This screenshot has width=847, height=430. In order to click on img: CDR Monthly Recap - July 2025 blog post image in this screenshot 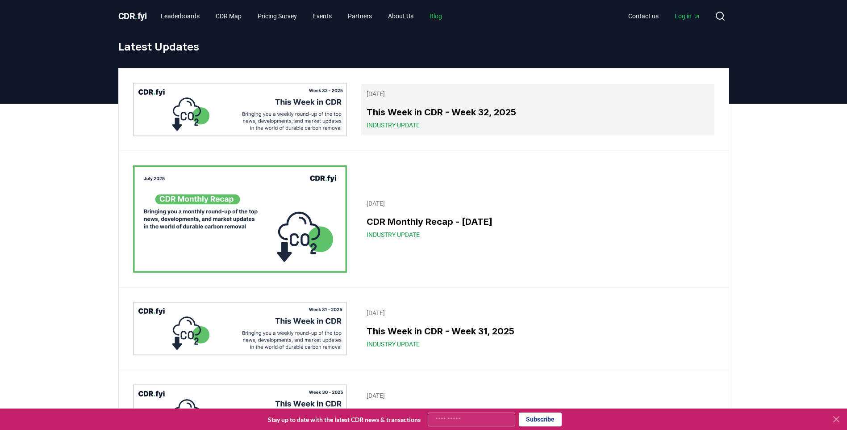, I will do `click(240, 219)`.